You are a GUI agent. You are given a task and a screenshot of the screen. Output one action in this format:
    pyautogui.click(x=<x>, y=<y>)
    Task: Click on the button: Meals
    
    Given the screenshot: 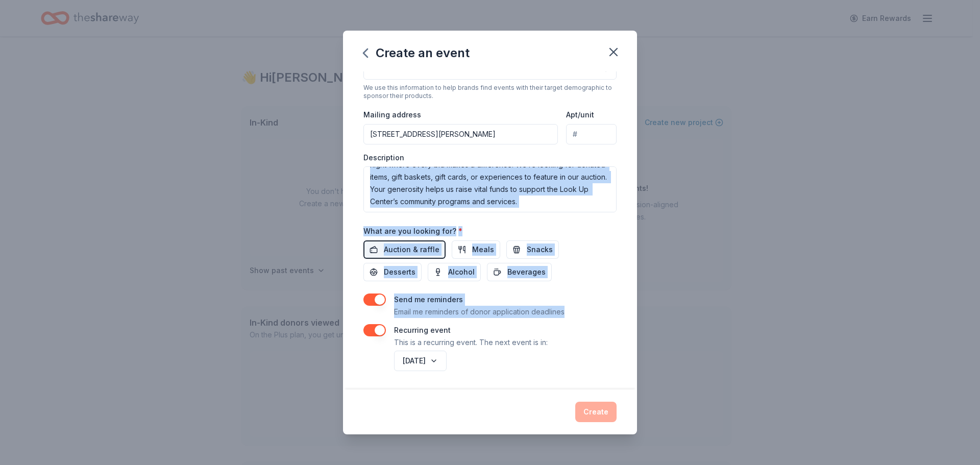 What is the action you would take?
    pyautogui.click(x=476, y=249)
    